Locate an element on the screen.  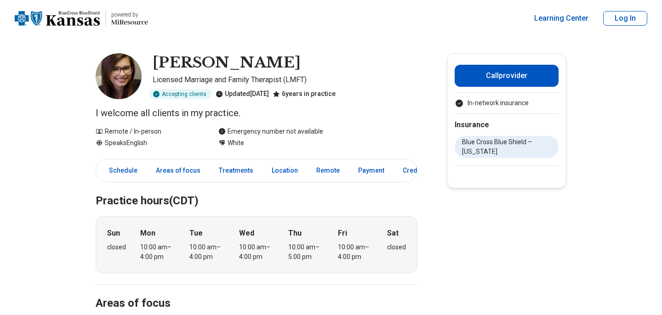
strong: Sun is located at coordinates (114, 233).